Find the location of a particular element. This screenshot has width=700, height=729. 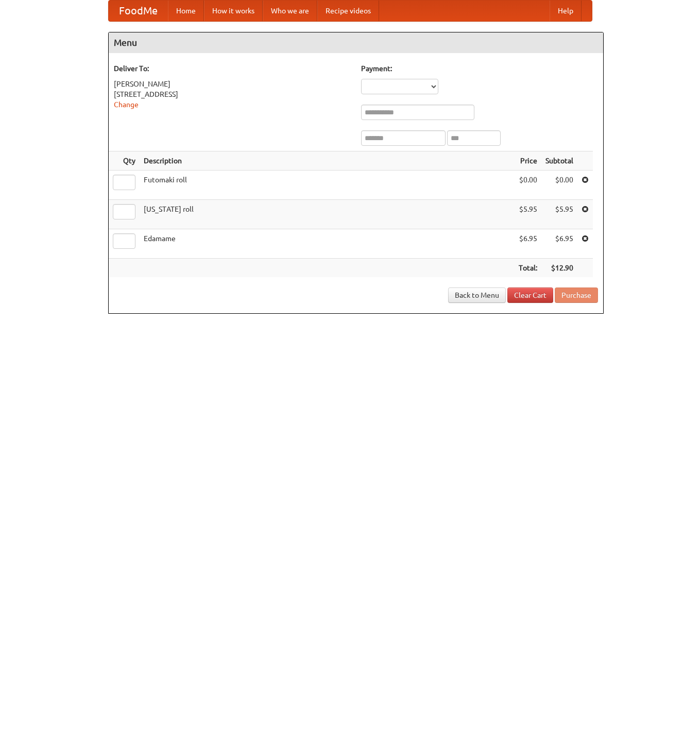

h5: Deliver To: is located at coordinates (232, 68).